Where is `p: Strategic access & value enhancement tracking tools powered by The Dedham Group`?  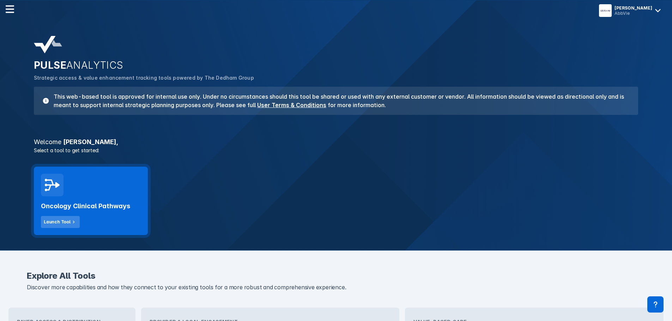 p: Strategic access & value enhancement tracking tools powered by The Dedham Group is located at coordinates (336, 78).